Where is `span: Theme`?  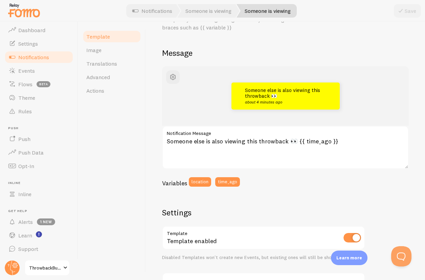 span: Theme is located at coordinates (27, 98).